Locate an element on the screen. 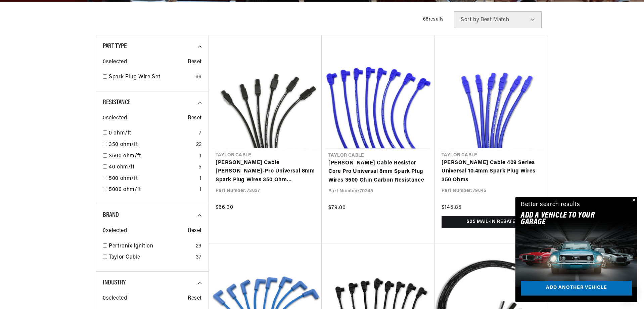 Image resolution: width=644 pixels, height=309 pixels. a: 0 ohm/ft is located at coordinates (152, 133).